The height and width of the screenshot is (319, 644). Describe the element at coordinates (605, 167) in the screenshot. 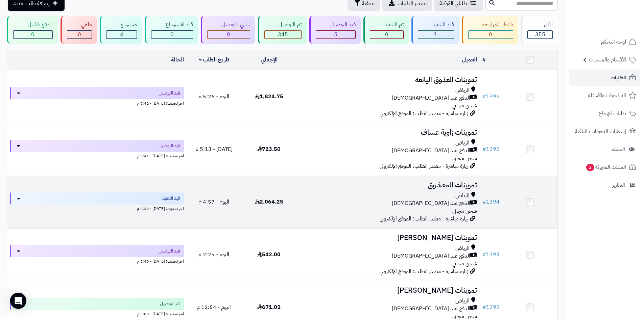

I see `a: السلات المتروكة2` at that location.